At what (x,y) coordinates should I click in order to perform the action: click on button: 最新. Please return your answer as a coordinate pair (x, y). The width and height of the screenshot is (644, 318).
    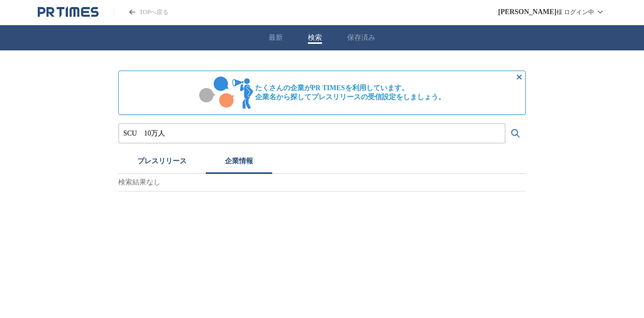
    Looking at the image, I should click on (276, 38).